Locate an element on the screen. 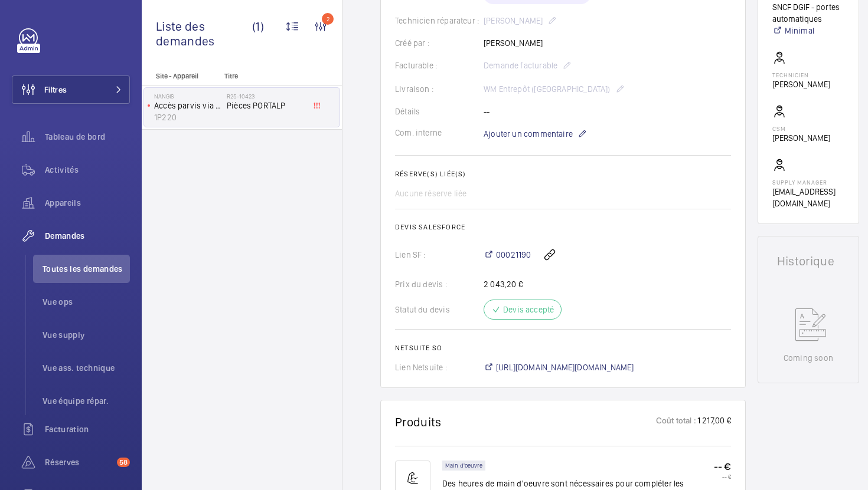  p: Titre is located at coordinates (263, 76).